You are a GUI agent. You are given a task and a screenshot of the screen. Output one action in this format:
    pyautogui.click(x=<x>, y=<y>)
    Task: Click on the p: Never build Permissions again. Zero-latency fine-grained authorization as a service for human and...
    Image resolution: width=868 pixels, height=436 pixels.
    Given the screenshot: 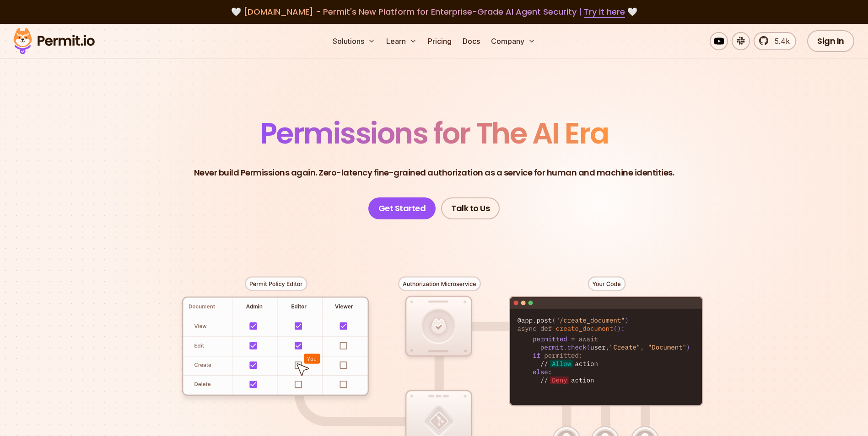 What is the action you would take?
    pyautogui.click(x=434, y=173)
    